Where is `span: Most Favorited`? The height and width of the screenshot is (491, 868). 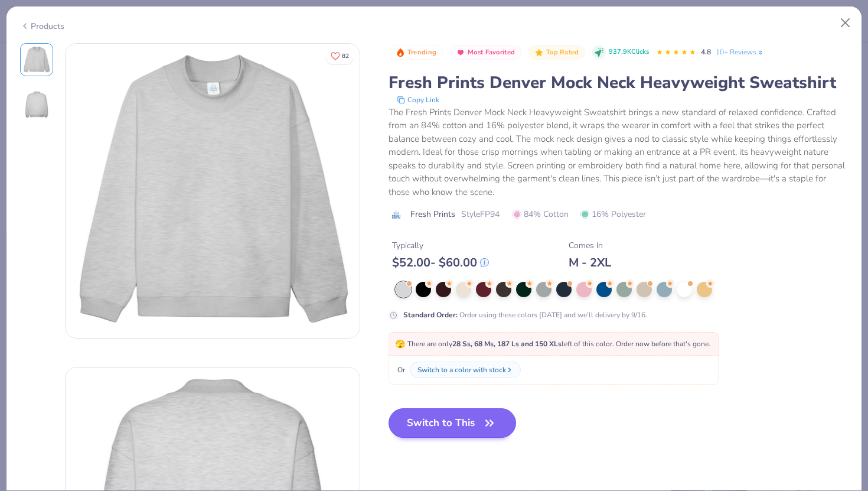 span: Most Favorited is located at coordinates (491, 52).